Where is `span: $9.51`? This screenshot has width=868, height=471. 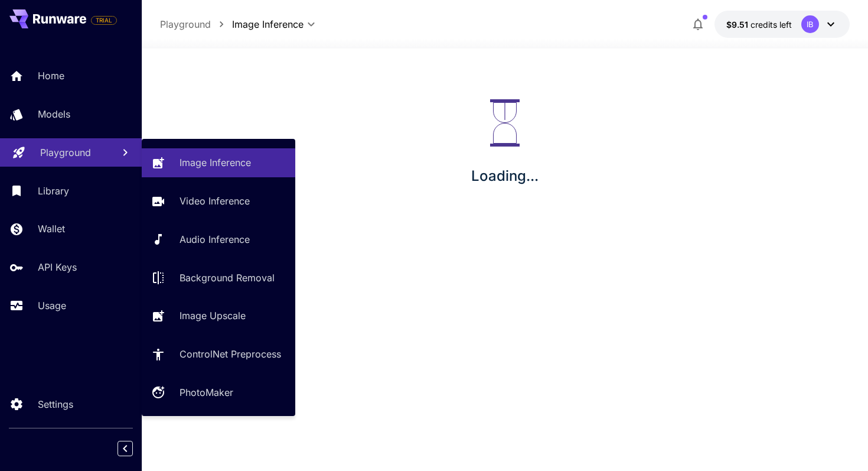 span: $9.51 is located at coordinates (738, 24).